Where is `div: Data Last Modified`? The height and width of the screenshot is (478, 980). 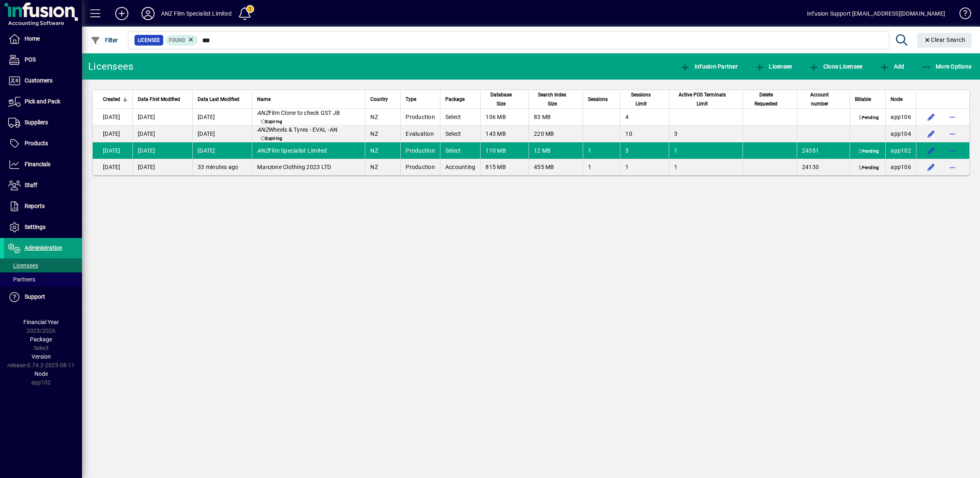 div: Data Last Modified is located at coordinates (222, 99).